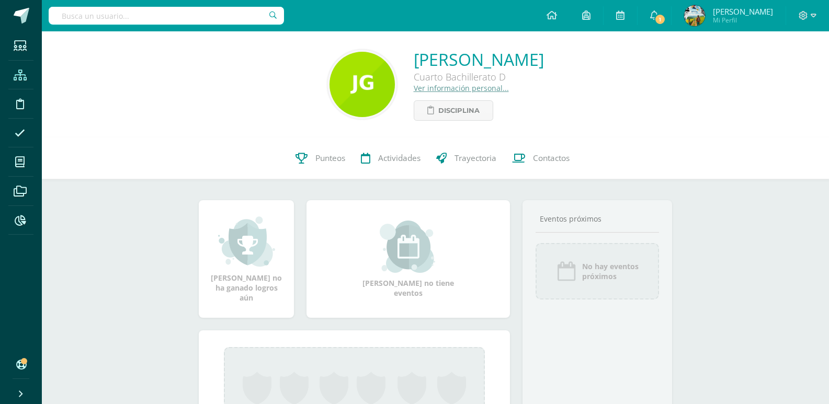 Image resolution: width=829 pixels, height=404 pixels. Describe the element at coordinates (552, 158) in the screenshot. I see `span: Contactos` at that location.